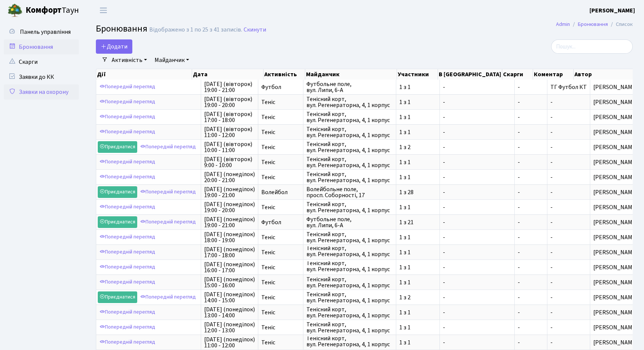  I want to click on nav: breadcrumb, so click(594, 24).